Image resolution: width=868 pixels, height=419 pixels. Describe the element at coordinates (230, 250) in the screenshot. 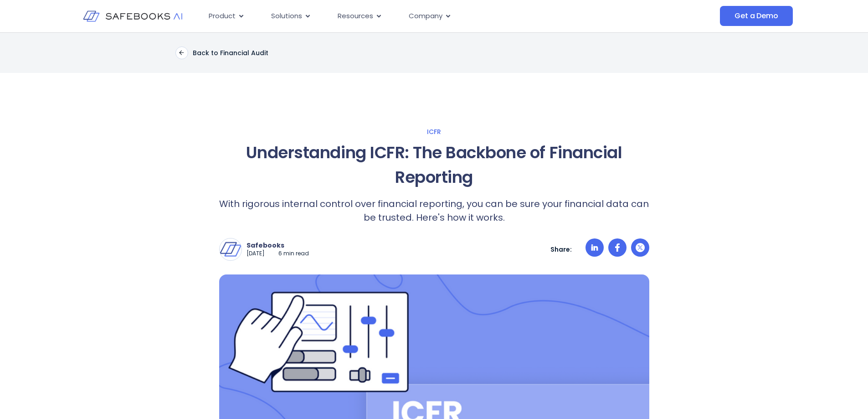

I see `img: Safebooks` at that location.